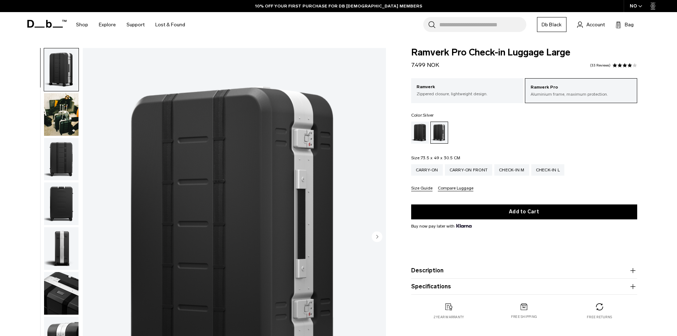  I want to click on a: Carry-on Front, so click(469, 170).